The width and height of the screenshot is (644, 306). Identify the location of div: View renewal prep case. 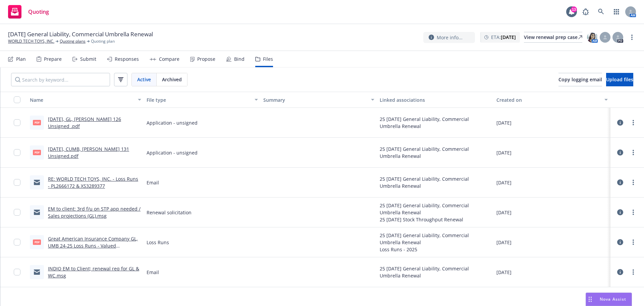
(553, 38).